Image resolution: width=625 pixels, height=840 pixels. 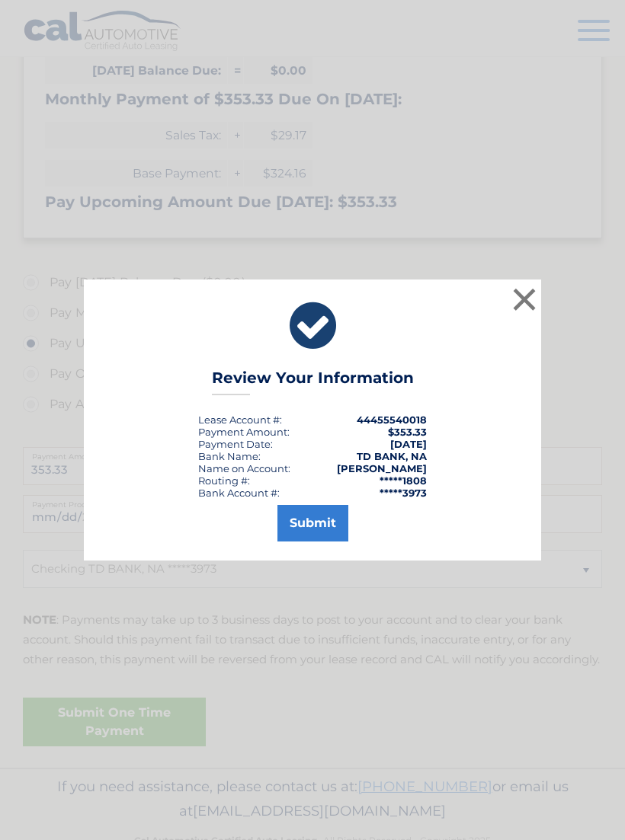 What do you see at coordinates (244, 468) in the screenshot?
I see `div: Name on Account:` at bounding box center [244, 468].